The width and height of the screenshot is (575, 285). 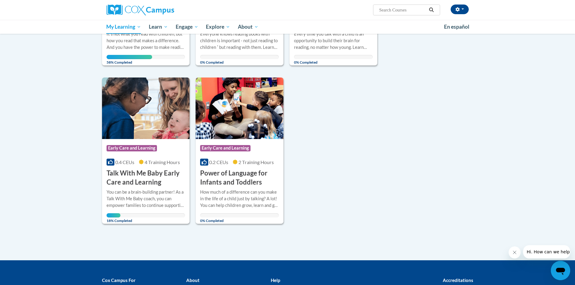 I want to click on span: Hi. How can we help?, so click(x=26, y=7).